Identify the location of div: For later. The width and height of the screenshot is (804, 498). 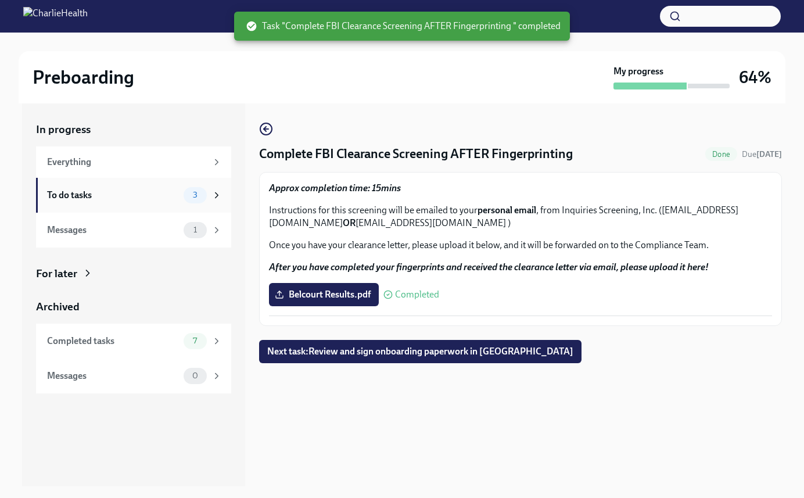
(56, 273).